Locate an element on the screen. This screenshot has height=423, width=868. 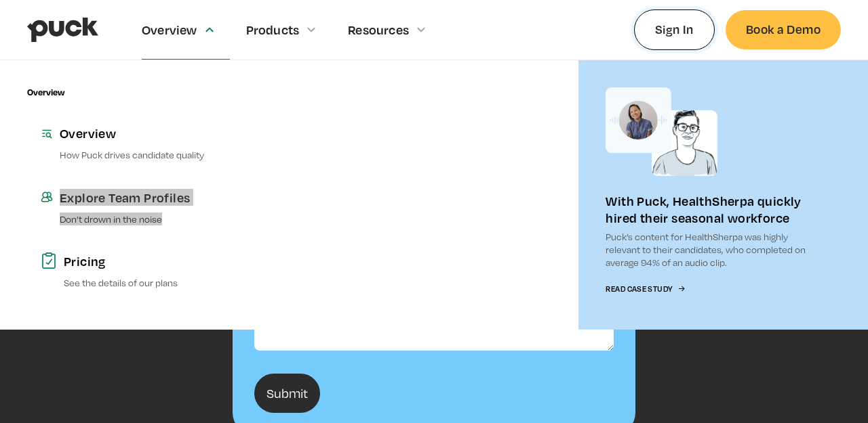
p: Don’t drown in the noise is located at coordinates (167, 219).